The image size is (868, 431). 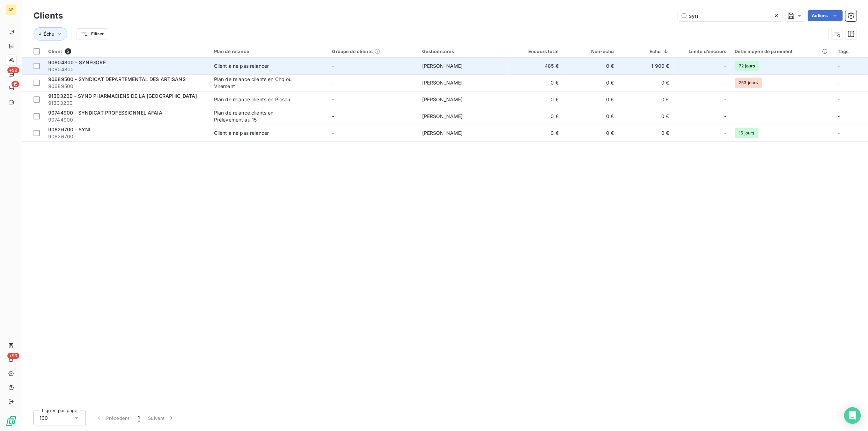 What do you see at coordinates (11, 421) in the screenshot?
I see `img: Logo LeanPay` at bounding box center [11, 421].